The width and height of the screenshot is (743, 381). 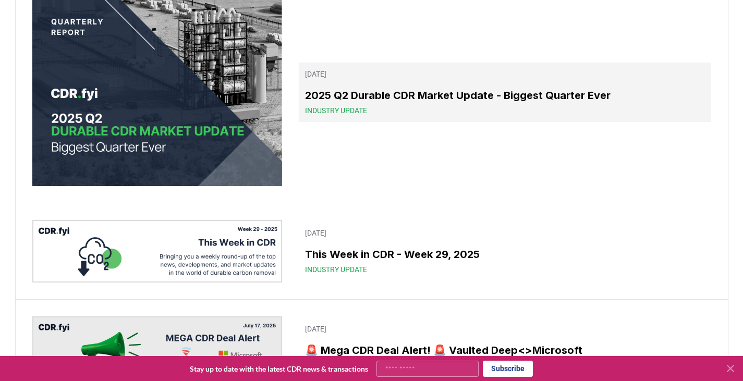 I want to click on h3: 2025 Q2 Durable CDR Market Update - Biggest Quarter Ever, so click(x=505, y=95).